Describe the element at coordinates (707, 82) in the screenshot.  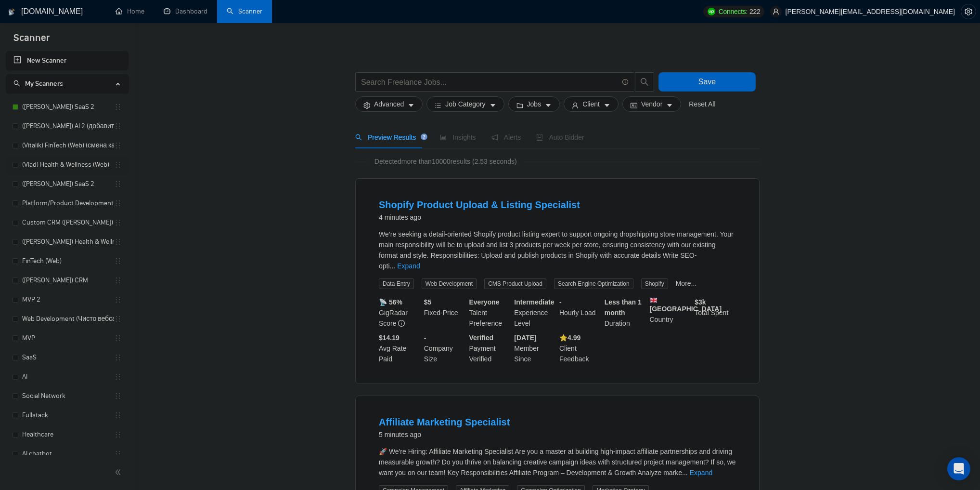
I see `button: Save` at that location.